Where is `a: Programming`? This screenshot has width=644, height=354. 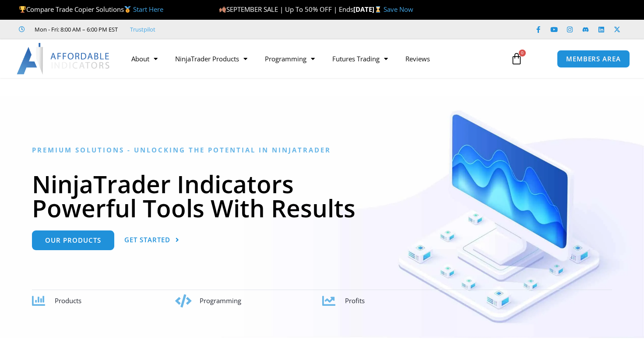
a: Programming is located at coordinates (290, 59).